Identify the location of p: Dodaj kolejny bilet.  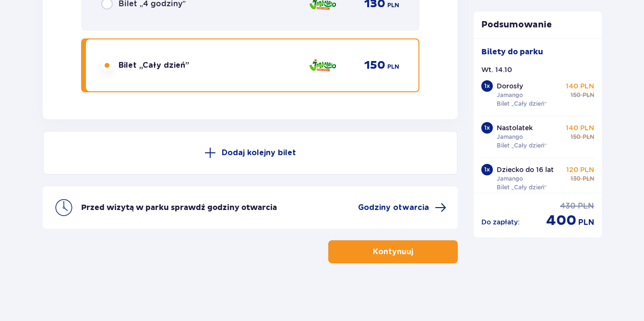
(259, 153).